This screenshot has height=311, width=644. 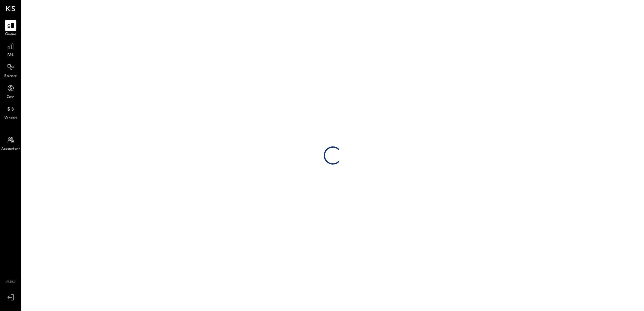 What do you see at coordinates (10, 28) in the screenshot?
I see `a: Queue` at bounding box center [10, 28].